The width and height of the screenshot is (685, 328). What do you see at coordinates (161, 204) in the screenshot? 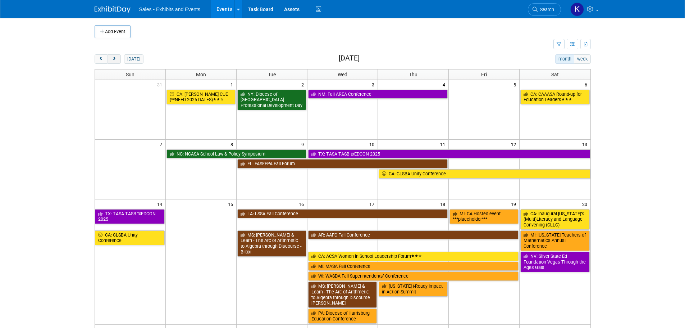
I see `span: 14` at bounding box center [161, 204].